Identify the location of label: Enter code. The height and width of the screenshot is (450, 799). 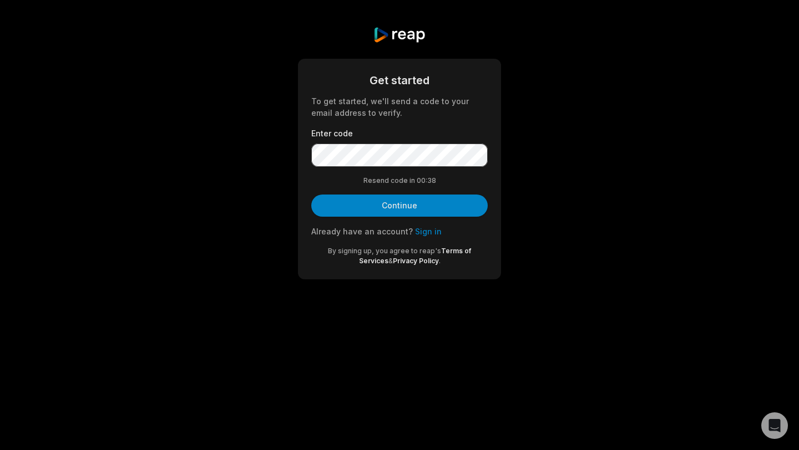
(399, 133).